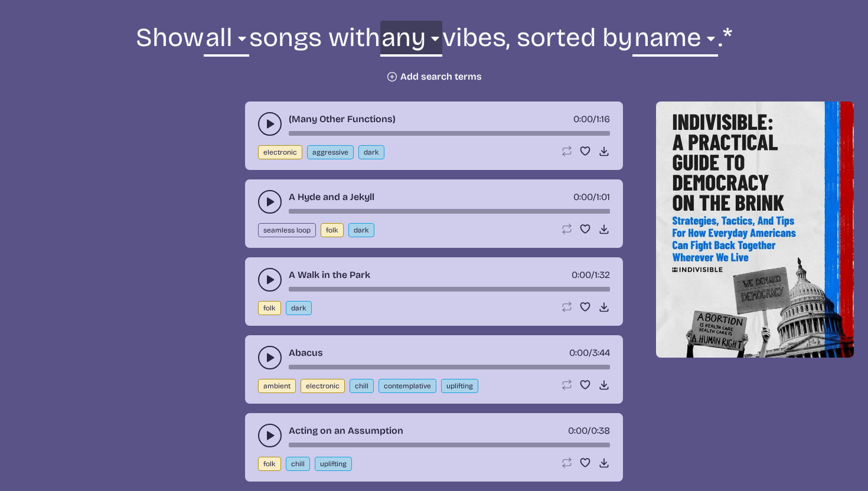 The width and height of the screenshot is (868, 491). Describe the element at coordinates (601, 353) in the screenshot. I see `span: 3:44` at that location.